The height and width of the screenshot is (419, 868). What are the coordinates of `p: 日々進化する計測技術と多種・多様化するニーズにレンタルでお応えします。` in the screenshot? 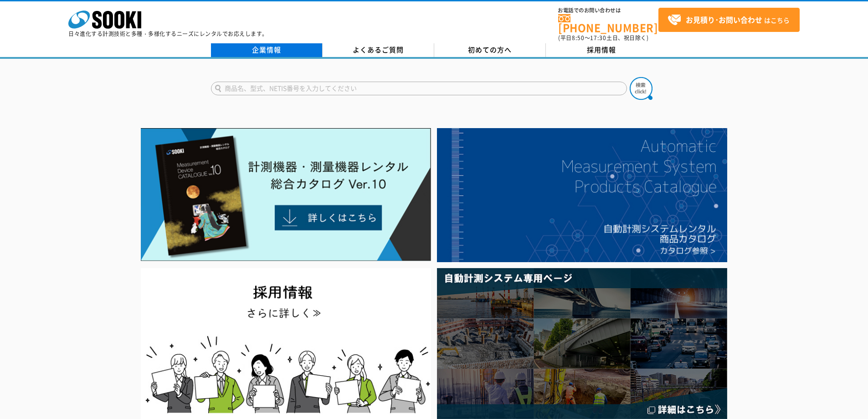 It's located at (168, 33).